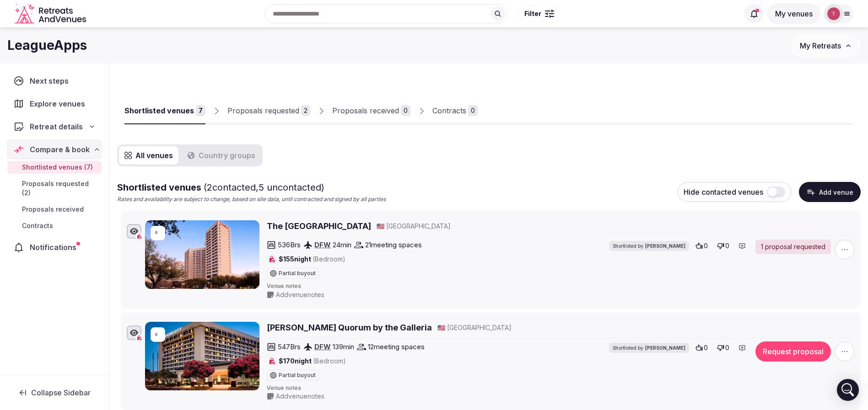  I want to click on a: Contracts0, so click(455, 111).